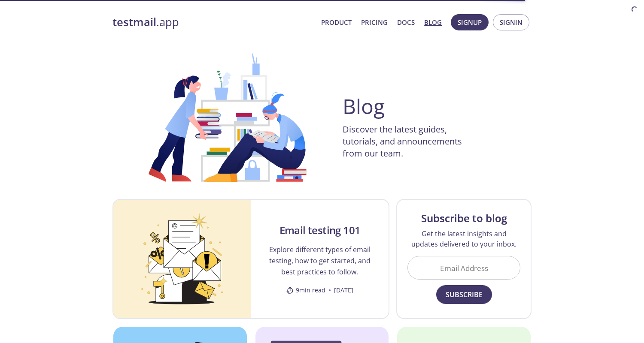 This screenshot has height=343, width=644. Describe the element at coordinates (464, 295) in the screenshot. I see `button: Subscribe` at that location.